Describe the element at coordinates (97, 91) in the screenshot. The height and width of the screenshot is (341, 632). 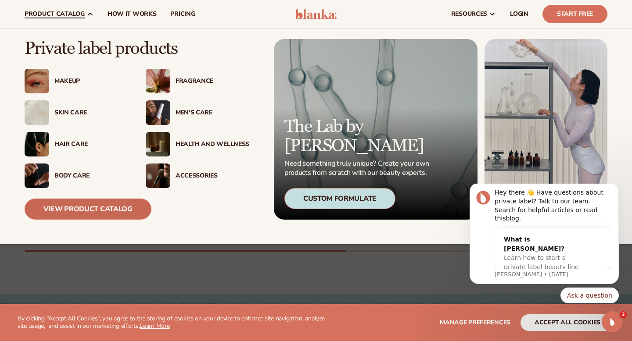
I see `p: Message from Lee, sent 3d ago` at that location.